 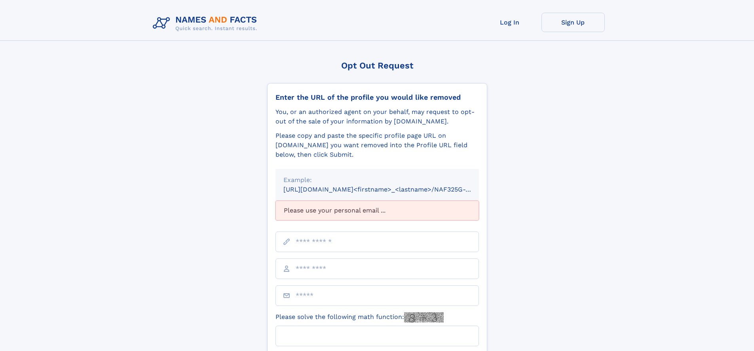 I want to click on a: Log In, so click(x=510, y=22).